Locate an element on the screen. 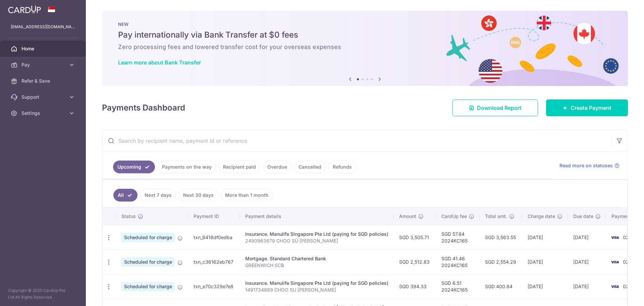  td: SGD 41.46 2024KC165 is located at coordinates (458, 261).